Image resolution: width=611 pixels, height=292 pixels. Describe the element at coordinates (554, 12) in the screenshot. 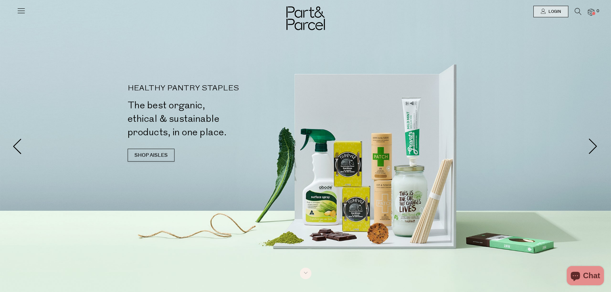

I see `span: Login` at that location.